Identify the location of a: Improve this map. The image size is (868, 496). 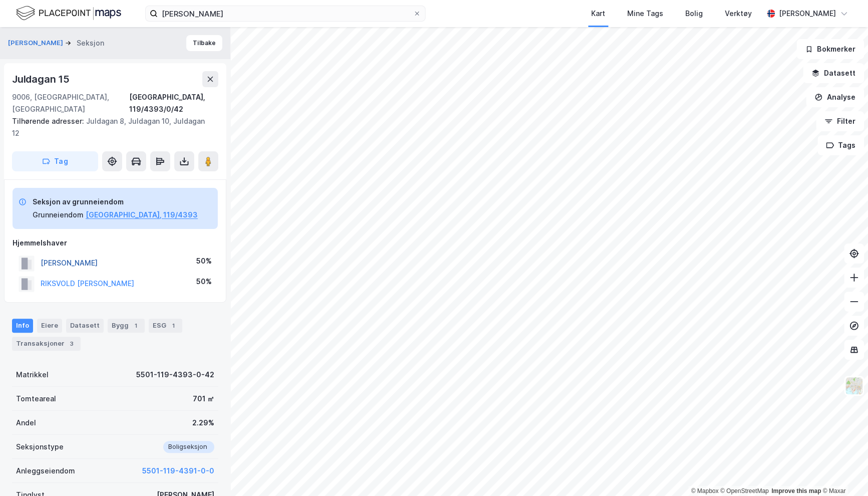
(796, 491).